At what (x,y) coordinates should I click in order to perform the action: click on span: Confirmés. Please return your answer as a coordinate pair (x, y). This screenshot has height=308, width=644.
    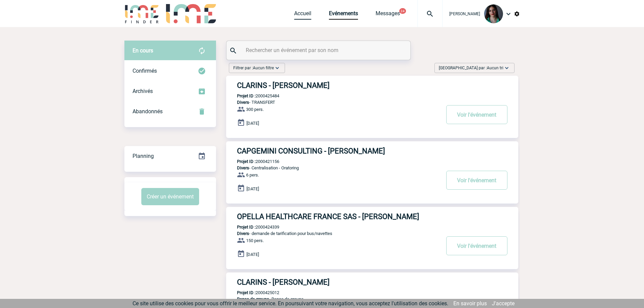
    Looking at the image, I should click on (145, 70).